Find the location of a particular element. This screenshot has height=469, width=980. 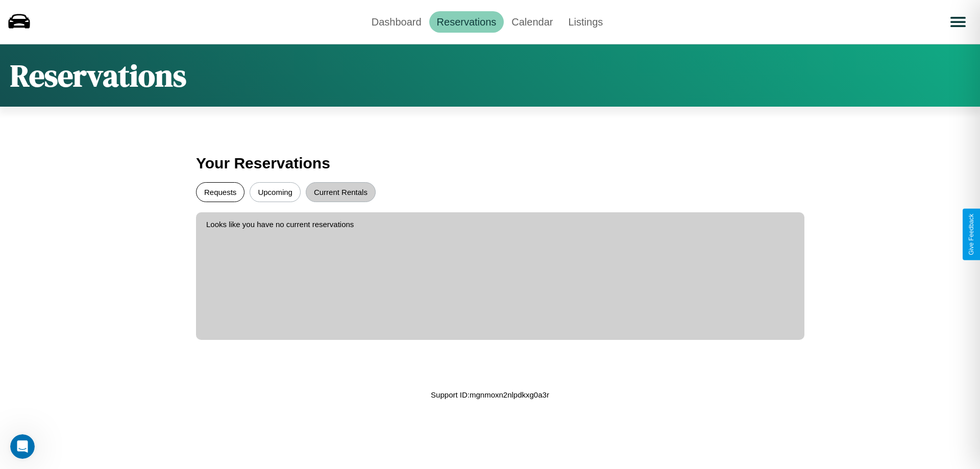

a: Reservations is located at coordinates (467, 22).